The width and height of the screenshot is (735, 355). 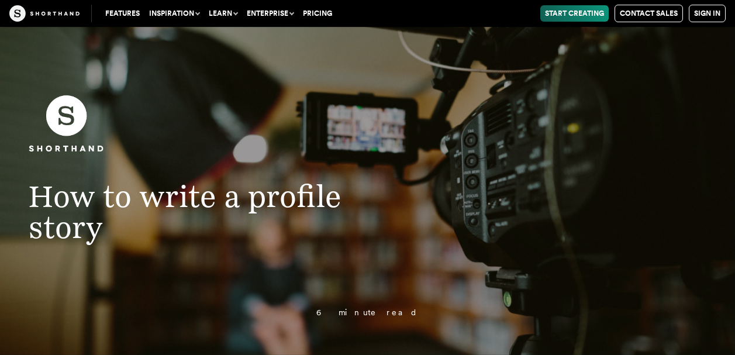 I want to click on a: Sign in, so click(x=707, y=13).